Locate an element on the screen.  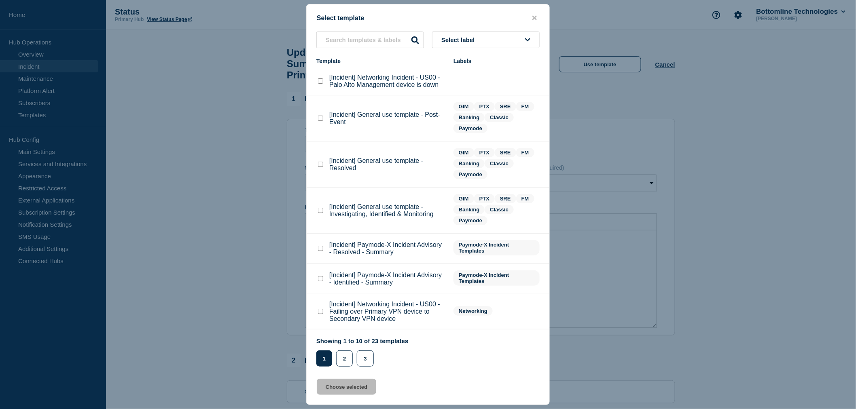
button: 2 is located at coordinates (344, 359).